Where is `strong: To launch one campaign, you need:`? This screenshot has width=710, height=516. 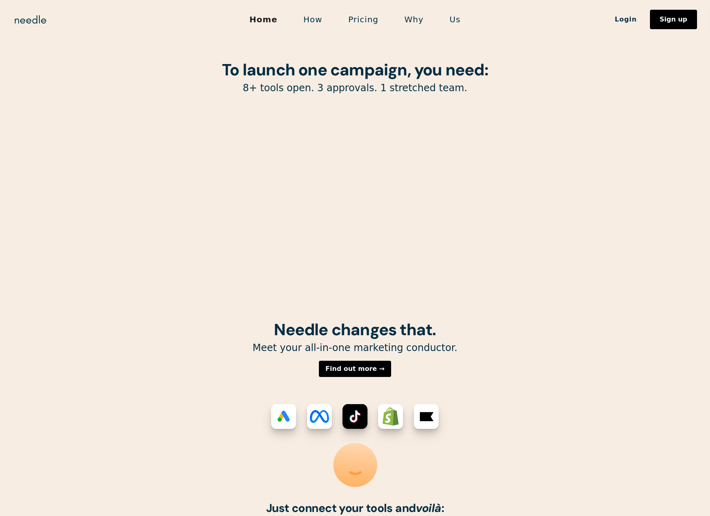 strong: To launch one campaign, you need: is located at coordinates (355, 70).